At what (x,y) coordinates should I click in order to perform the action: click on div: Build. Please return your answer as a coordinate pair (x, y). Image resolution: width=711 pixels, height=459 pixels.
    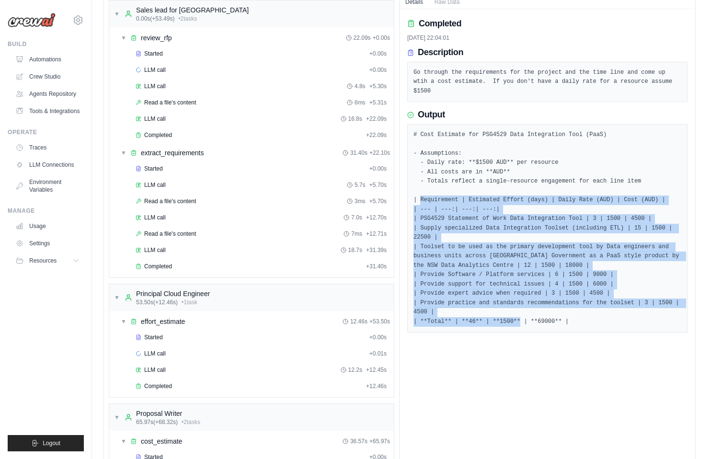
    Looking at the image, I should click on (46, 44).